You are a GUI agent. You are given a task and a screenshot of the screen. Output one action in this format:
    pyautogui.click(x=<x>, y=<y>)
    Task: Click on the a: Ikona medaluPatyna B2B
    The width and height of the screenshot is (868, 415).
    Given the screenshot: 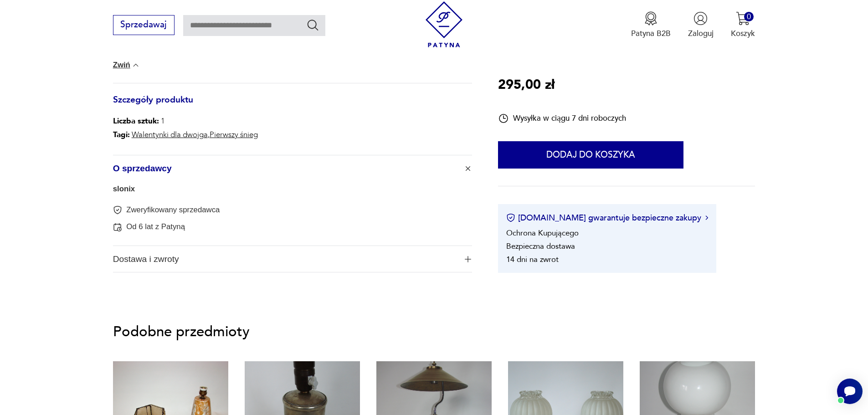 What is the action you would take?
    pyautogui.click(x=650, y=25)
    